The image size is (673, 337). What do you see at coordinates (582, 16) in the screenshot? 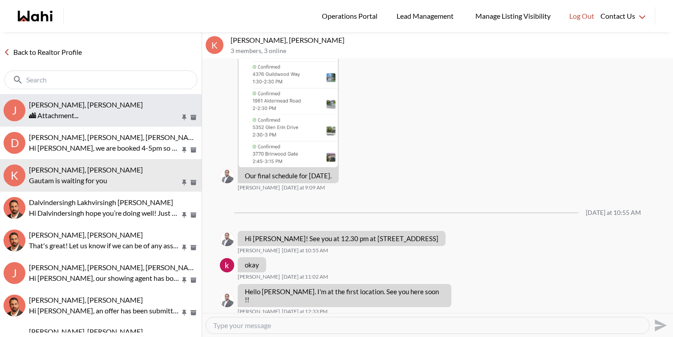
I see `span: Log Out` at bounding box center [582, 16].